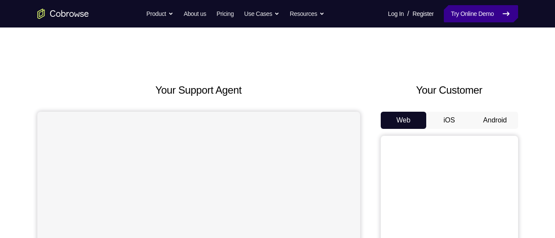 The height and width of the screenshot is (238, 555). What do you see at coordinates (307, 14) in the screenshot?
I see `button: Resources` at bounding box center [307, 14].